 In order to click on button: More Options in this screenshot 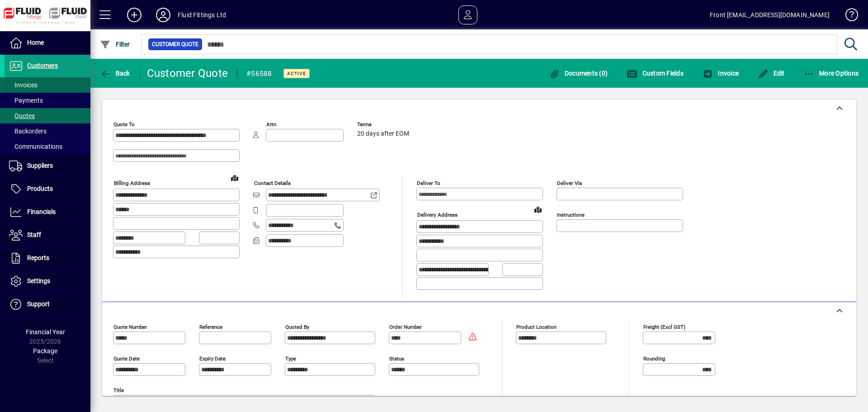, I will do `click(832, 73)`.